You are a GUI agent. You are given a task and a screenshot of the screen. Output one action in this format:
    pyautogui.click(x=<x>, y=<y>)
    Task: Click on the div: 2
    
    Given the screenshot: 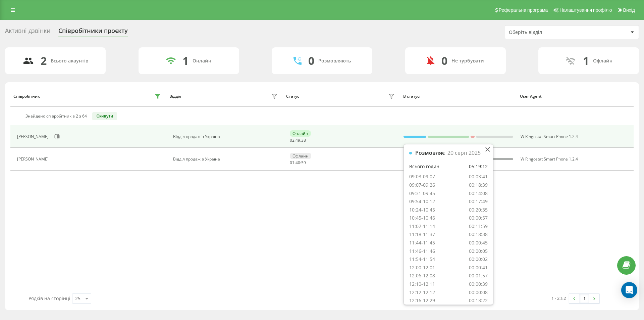 What is the action you would take?
    pyautogui.click(x=44, y=61)
    